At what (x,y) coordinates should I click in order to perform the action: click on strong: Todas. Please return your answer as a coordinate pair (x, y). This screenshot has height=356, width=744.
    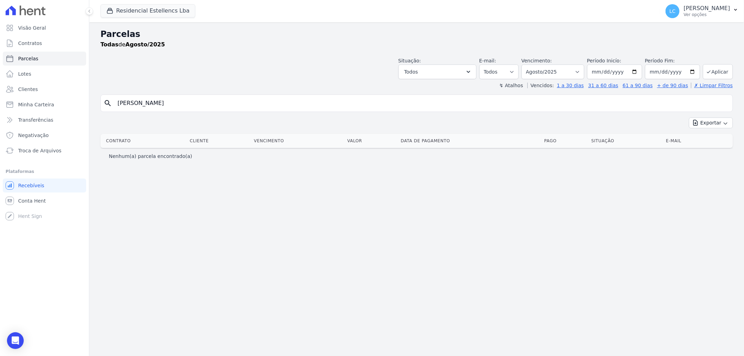
    Looking at the image, I should click on (109, 44).